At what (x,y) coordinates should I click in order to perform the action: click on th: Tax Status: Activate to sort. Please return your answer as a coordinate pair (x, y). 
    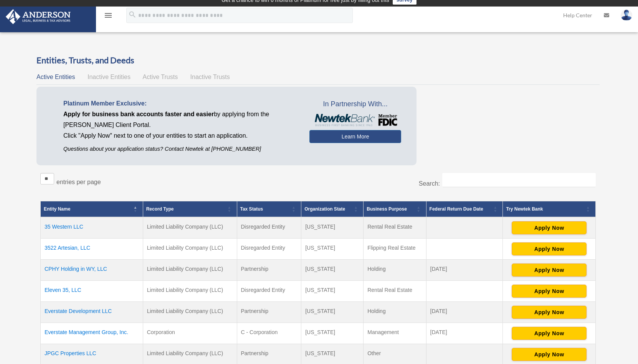
    Looking at the image, I should click on (269, 209).